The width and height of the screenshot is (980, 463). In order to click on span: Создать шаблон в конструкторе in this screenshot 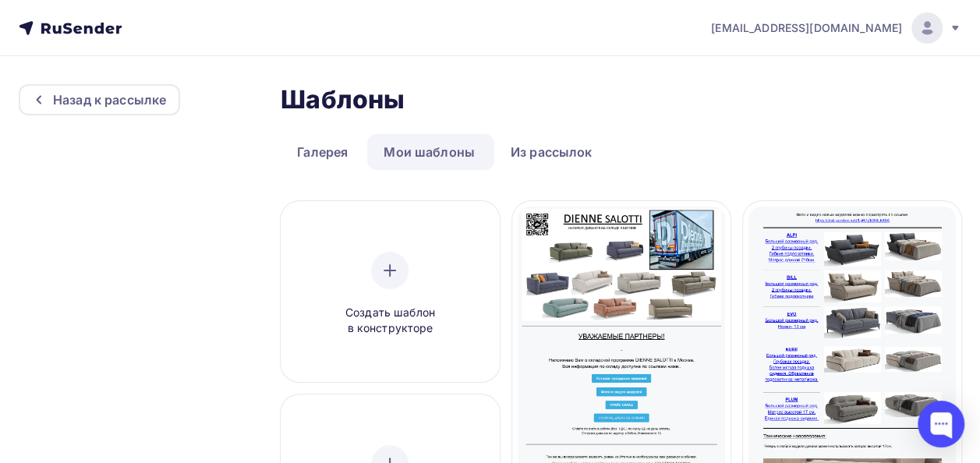, I will do `click(390, 320)`.